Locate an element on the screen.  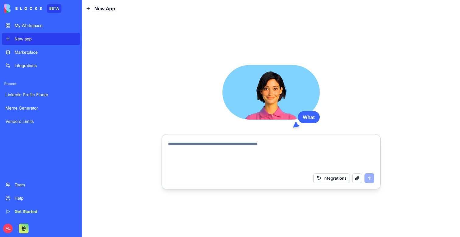
div: BETA is located at coordinates (54, 9).